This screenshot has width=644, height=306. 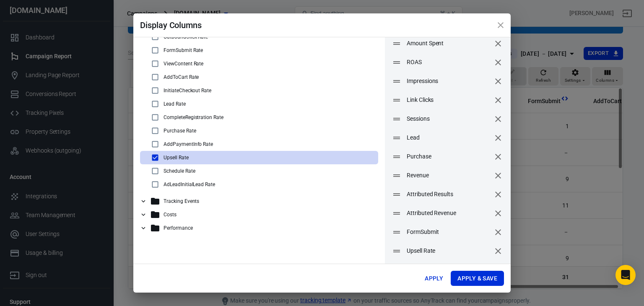 What do you see at coordinates (448, 137) in the screenshot?
I see `span: Lead` at bounding box center [448, 137].